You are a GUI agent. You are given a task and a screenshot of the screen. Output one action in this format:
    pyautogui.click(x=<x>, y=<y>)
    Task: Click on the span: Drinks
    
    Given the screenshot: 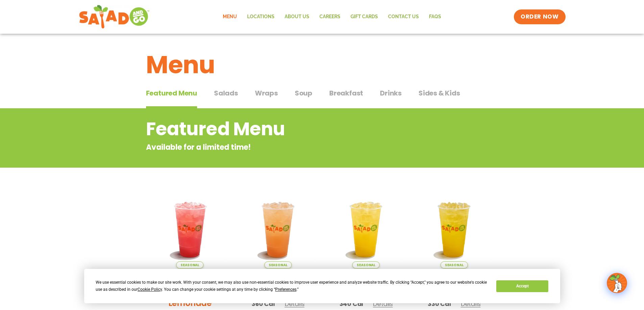 What is the action you would take?
    pyautogui.click(x=391, y=93)
    